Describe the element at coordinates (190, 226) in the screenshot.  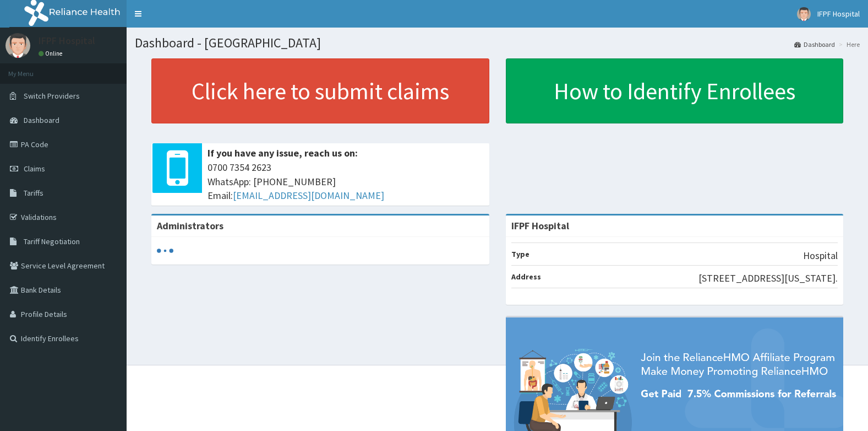
I see `b: Administrators` at that location.